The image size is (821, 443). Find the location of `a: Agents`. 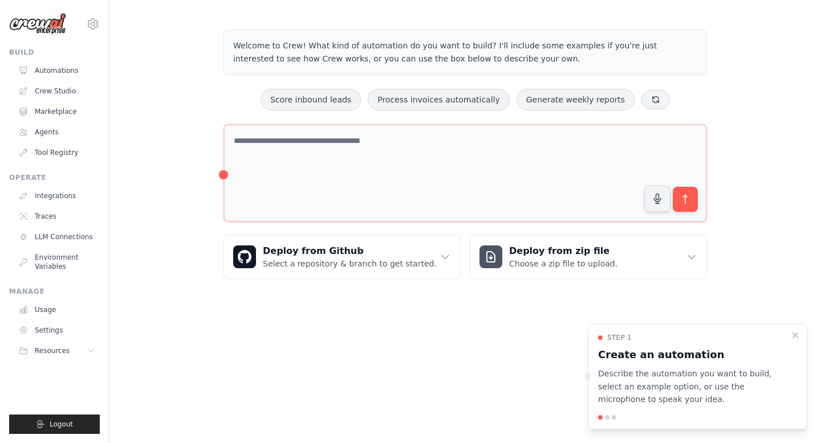

a: Agents is located at coordinates (56, 132).